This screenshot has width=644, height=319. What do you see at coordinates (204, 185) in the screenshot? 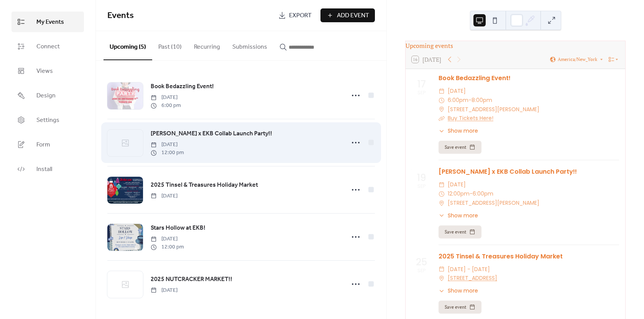
I see `span: 2025 Tinsel & Treasures Holiday Market` at bounding box center [204, 185].